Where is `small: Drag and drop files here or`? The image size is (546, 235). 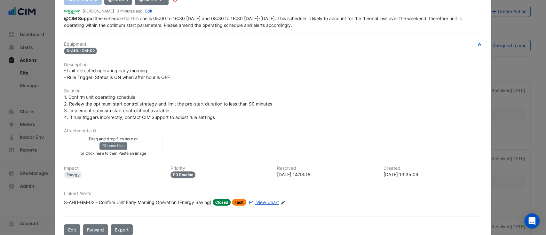 small: Drag and drop files here or is located at coordinates (113, 139).